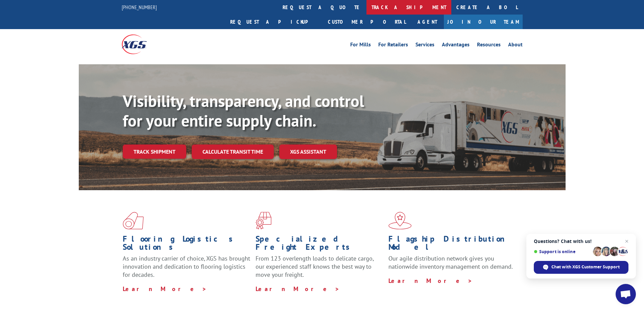 The height and width of the screenshot is (311, 644). Describe the element at coordinates (515, 46) in the screenshot. I see `a: About` at that location.